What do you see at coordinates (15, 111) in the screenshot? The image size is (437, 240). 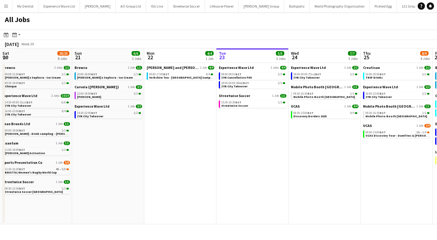 I see `span: 16:00-23:00` at bounding box center [15, 111].